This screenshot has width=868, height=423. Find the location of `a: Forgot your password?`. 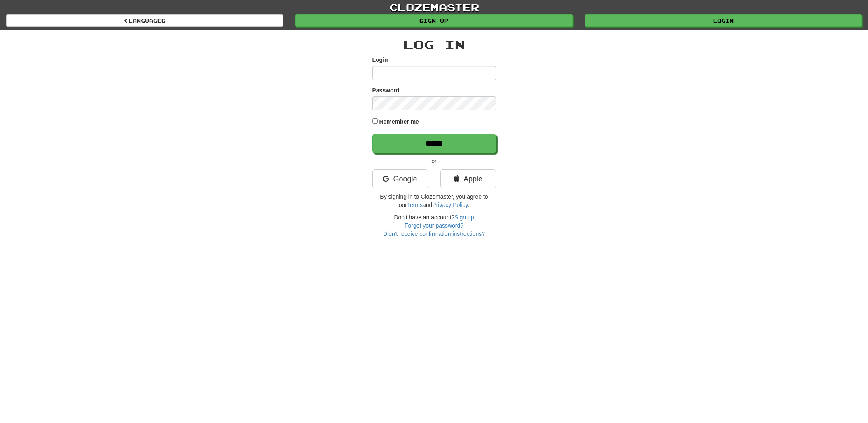

a: Forgot your password? is located at coordinates (434, 225).